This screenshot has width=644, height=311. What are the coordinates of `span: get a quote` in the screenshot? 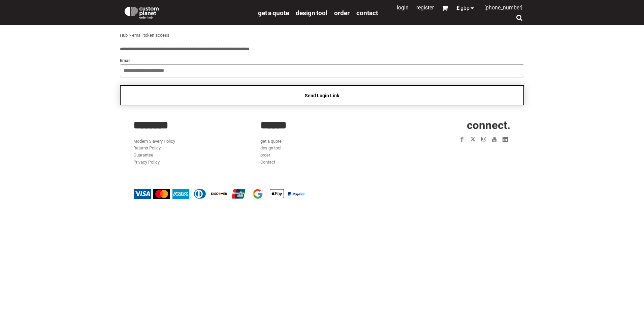 It's located at (274, 13).